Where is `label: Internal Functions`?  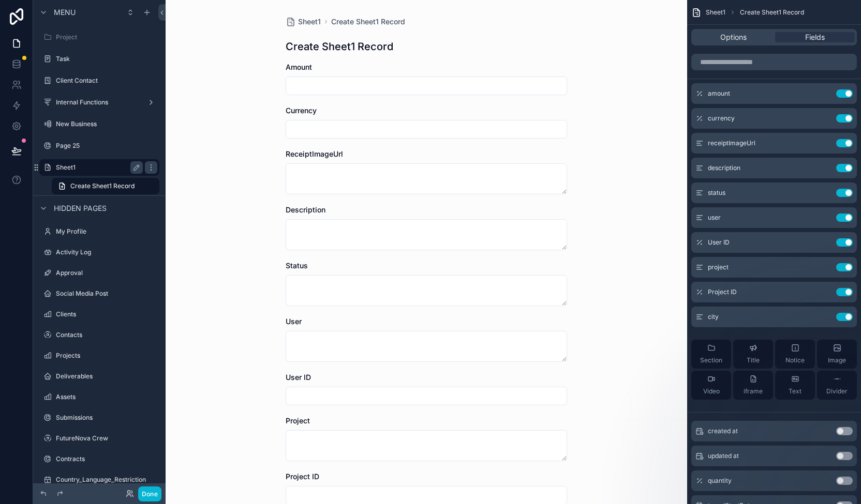 label: Internal Functions is located at coordinates (100, 102).